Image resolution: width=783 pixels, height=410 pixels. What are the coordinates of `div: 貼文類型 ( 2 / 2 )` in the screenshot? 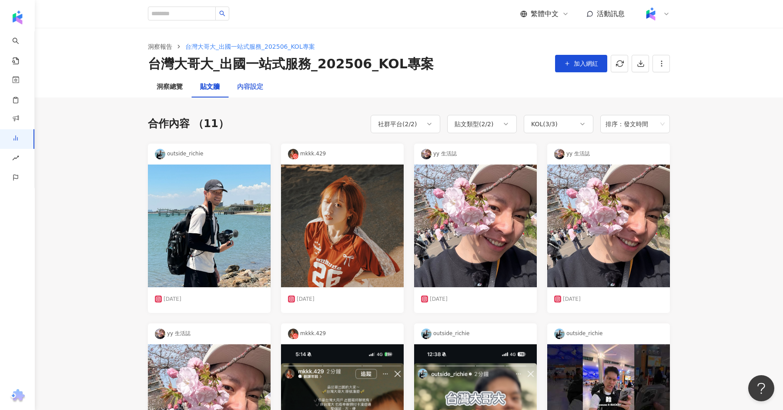 It's located at (474, 124).